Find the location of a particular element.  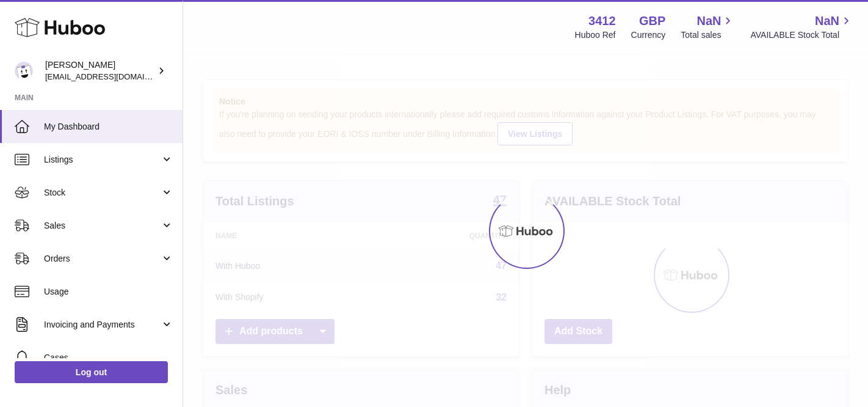

a: NaN AVAILABLE Stock Total is located at coordinates (802, 27).